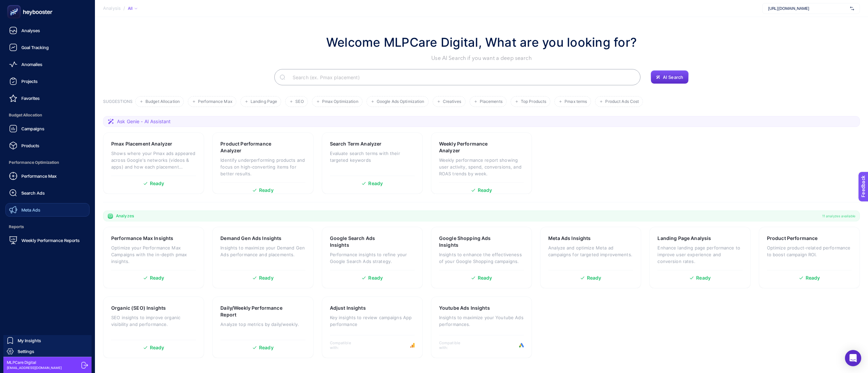 The image size is (868, 373). Describe the element at coordinates (48, 48) in the screenshot. I see `a: Goal Tracking` at that location.